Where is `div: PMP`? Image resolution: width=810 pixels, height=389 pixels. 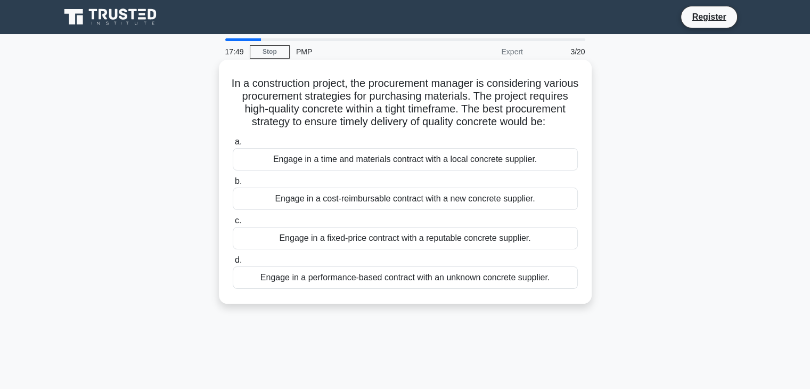
div: PMP is located at coordinates (363, 52).